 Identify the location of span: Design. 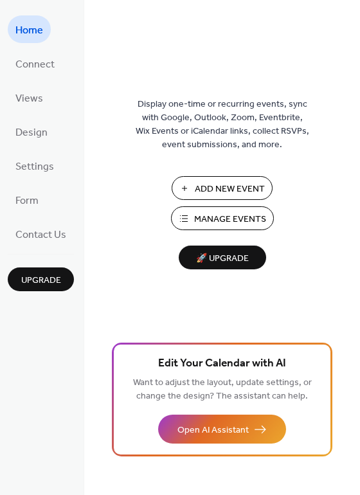
(31, 132).